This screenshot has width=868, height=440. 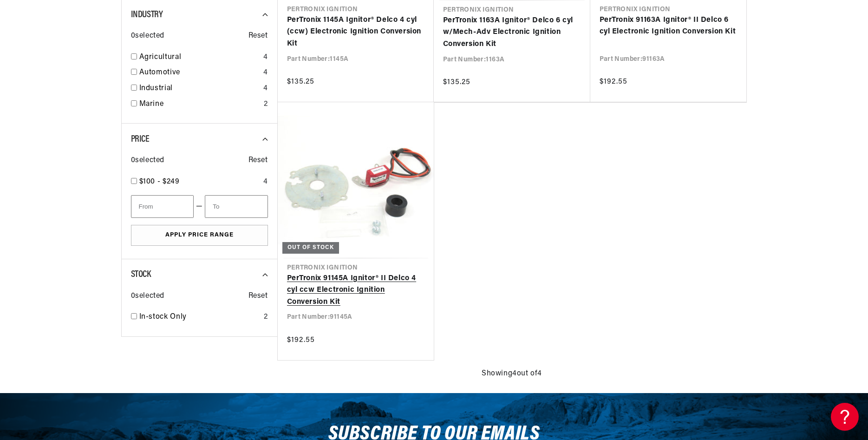 What do you see at coordinates (356, 290) in the screenshot?
I see `a: PerTronix 91145A Ignitor® II Delco 4 cyl ccw Electronic Ignition Conversion Kit` at bounding box center [356, 290].